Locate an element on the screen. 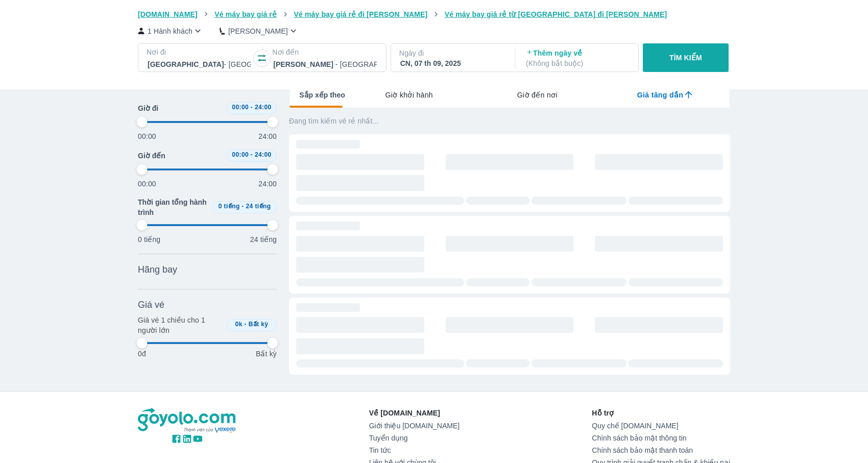  span: Vé máy bay giá rẻ is located at coordinates (245, 14).